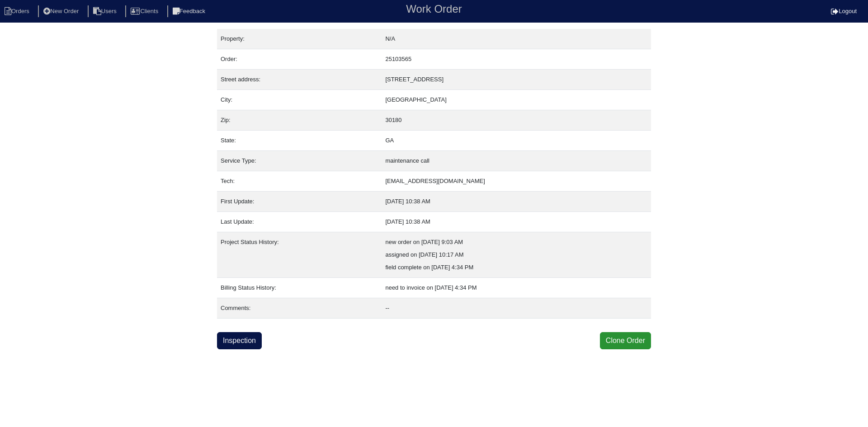 This screenshot has width=868, height=427. I want to click on td: Billing Status History:, so click(299, 288).